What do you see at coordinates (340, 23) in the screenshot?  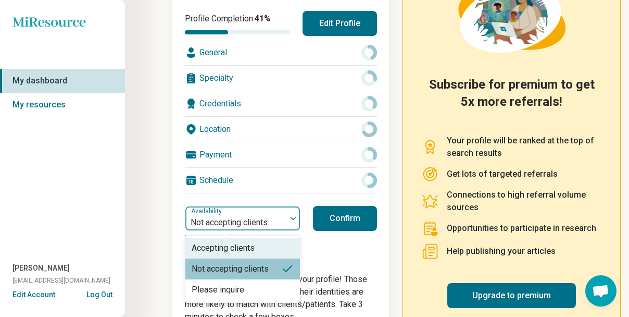 I see `button: Edit Profile` at bounding box center [340, 23].